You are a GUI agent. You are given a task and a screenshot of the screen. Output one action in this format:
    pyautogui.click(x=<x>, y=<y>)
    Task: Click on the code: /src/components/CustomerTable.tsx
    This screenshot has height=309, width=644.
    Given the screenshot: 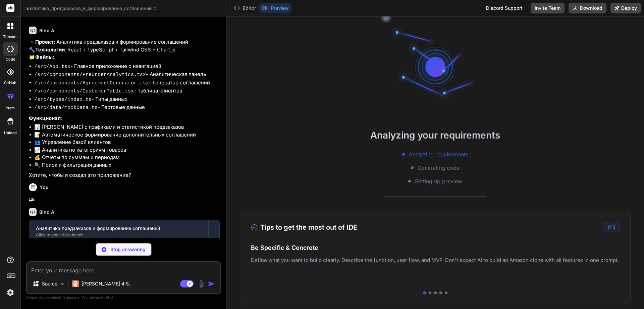 What is the action you would take?
    pyautogui.click(x=84, y=91)
    